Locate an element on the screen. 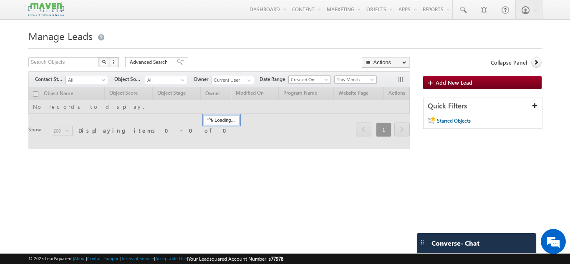  a: Terms of Service is located at coordinates (138, 258).